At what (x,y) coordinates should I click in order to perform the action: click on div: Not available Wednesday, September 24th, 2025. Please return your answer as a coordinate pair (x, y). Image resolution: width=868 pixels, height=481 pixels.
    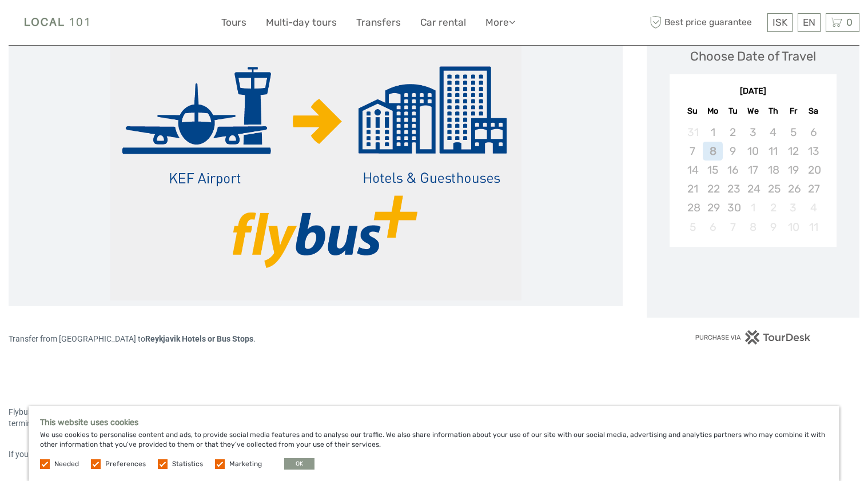
    Looking at the image, I should click on (752, 189).